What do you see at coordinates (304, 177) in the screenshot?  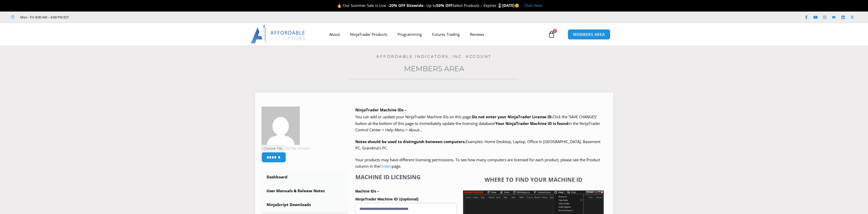 I see `a: Dashboard` at bounding box center [304, 177].